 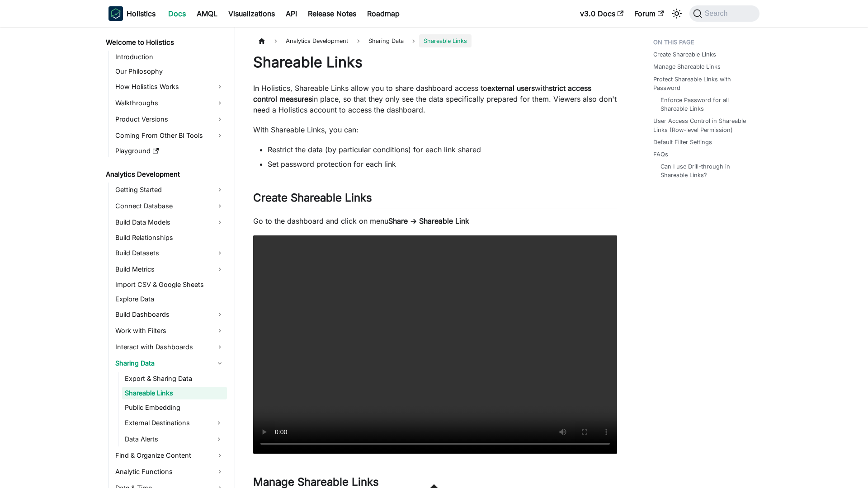 I want to click on nav: Docs sidebar, so click(x=167, y=258).